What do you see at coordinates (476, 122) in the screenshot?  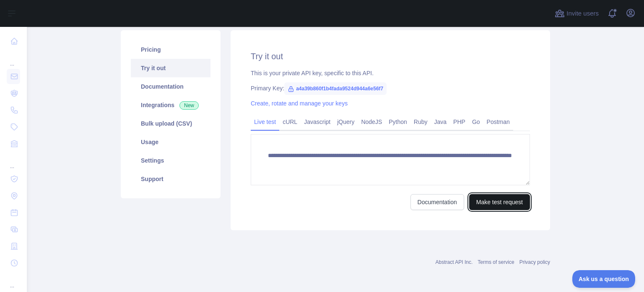 I see `a: Go` at bounding box center [476, 122].